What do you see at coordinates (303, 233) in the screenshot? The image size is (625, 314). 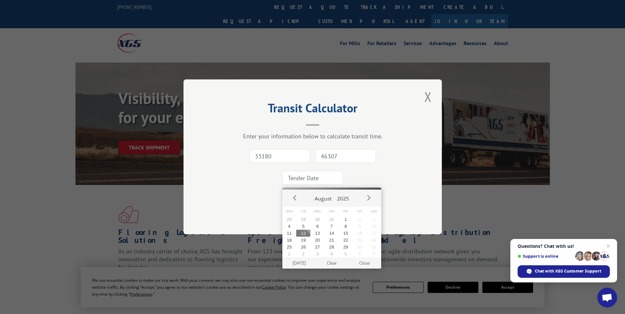 I see `button: 12` at bounding box center [303, 233].